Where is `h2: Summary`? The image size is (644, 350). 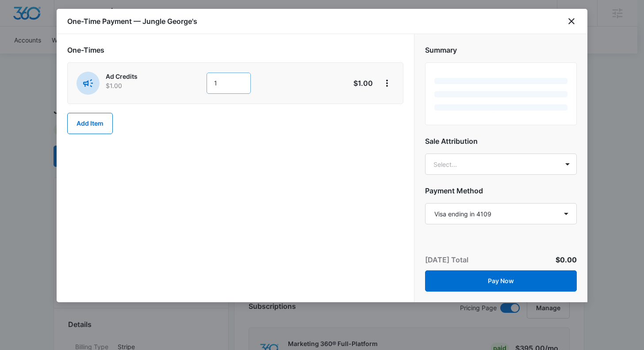 h2: Summary is located at coordinates (501, 50).